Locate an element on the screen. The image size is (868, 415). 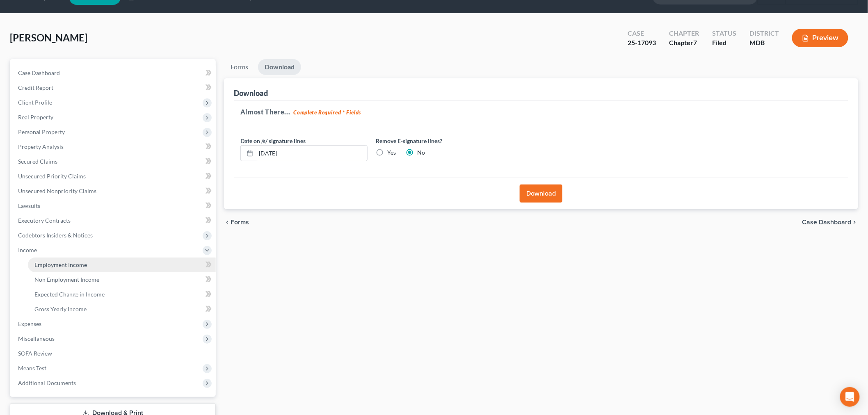
div: Open Intercom Messenger is located at coordinates (850, 397).